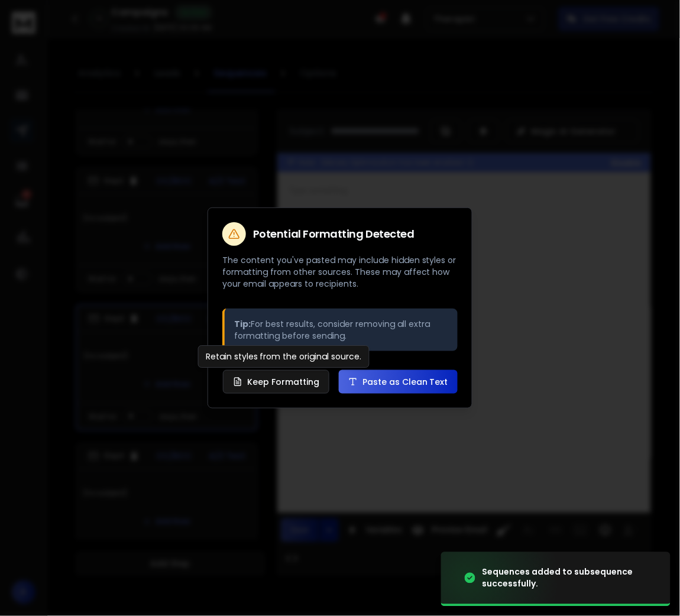 This screenshot has width=680, height=616. Describe the element at coordinates (341, 330) in the screenshot. I see `p: For best results, consider removing all extra formatting before sending.` at that location.